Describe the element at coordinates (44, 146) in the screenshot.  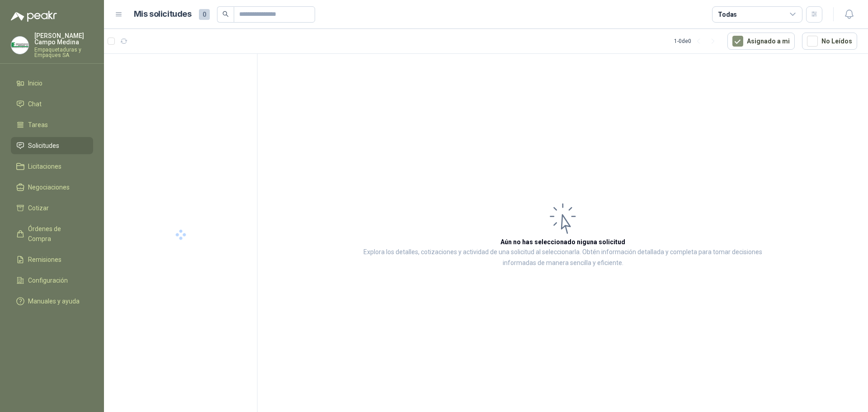
I see `span: Solicitudes` at that location.